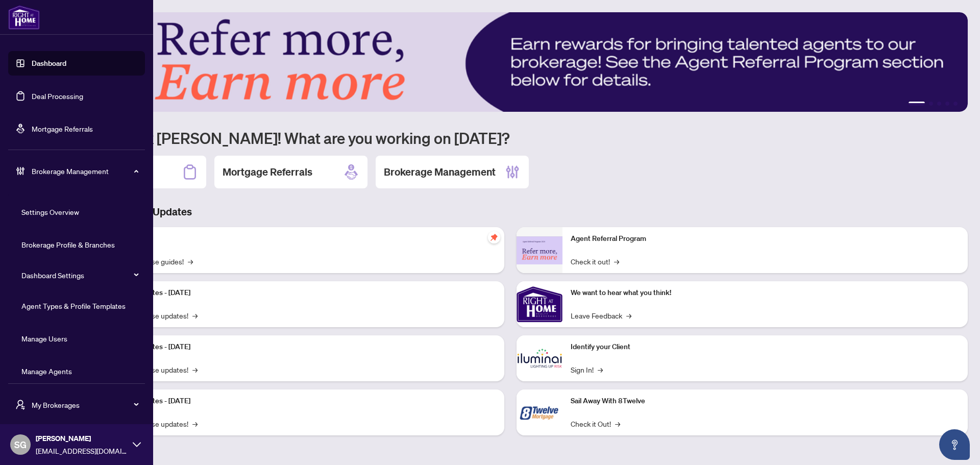 This screenshot has width=980, height=465. Describe the element at coordinates (540, 359) in the screenshot. I see `img: Identify your Client` at that location.